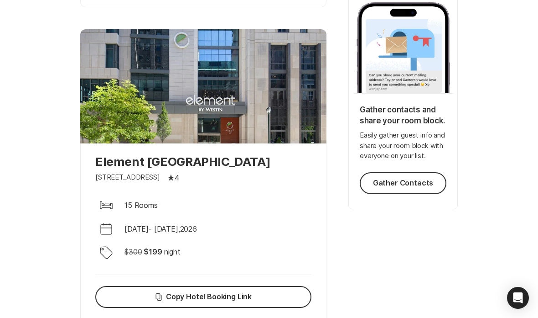 Image resolution: width=538 pixels, height=318 pixels. Describe the element at coordinates (141, 205) in the screenshot. I see `p: 15 Rooms` at that location.